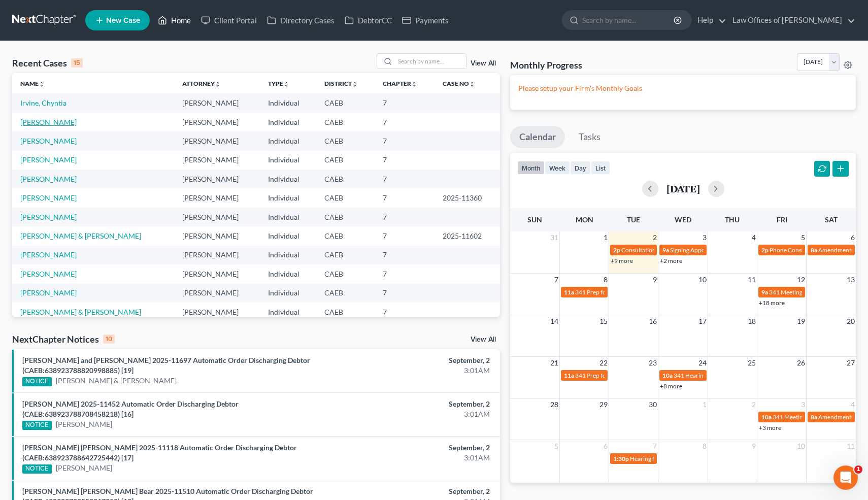  I want to click on a: Home, so click(174, 20).